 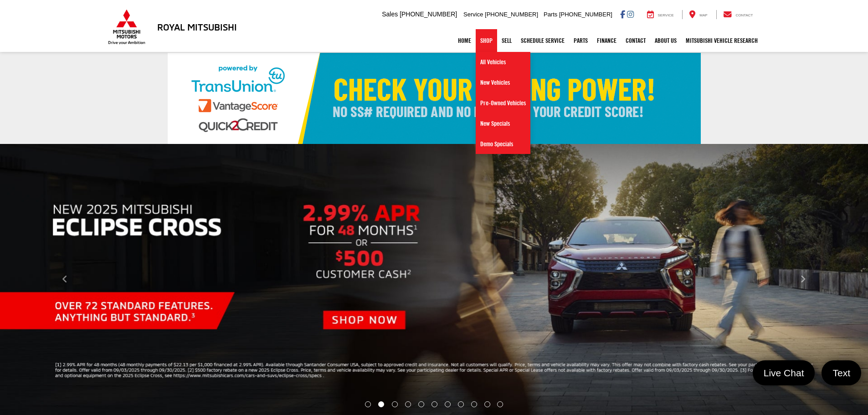 What do you see at coordinates (503, 123) in the screenshot?
I see `a: New Specials` at bounding box center [503, 123].